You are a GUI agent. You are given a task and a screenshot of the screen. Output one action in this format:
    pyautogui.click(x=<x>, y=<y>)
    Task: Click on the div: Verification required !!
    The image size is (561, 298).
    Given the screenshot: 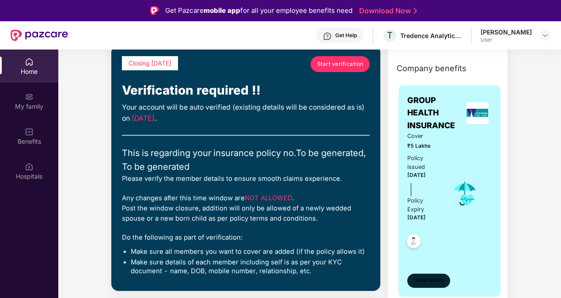 What is the action you would take?
    pyautogui.click(x=245, y=90)
    